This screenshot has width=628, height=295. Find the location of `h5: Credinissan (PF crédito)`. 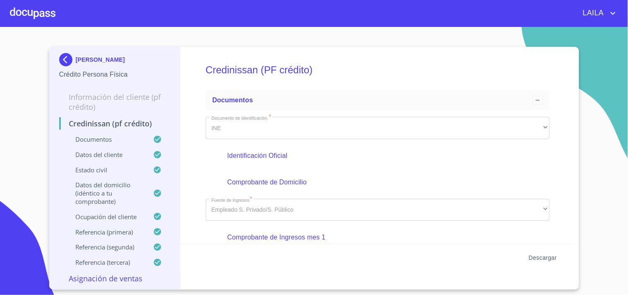

h5: Credinissan (PF crédito) is located at coordinates (378, 70).